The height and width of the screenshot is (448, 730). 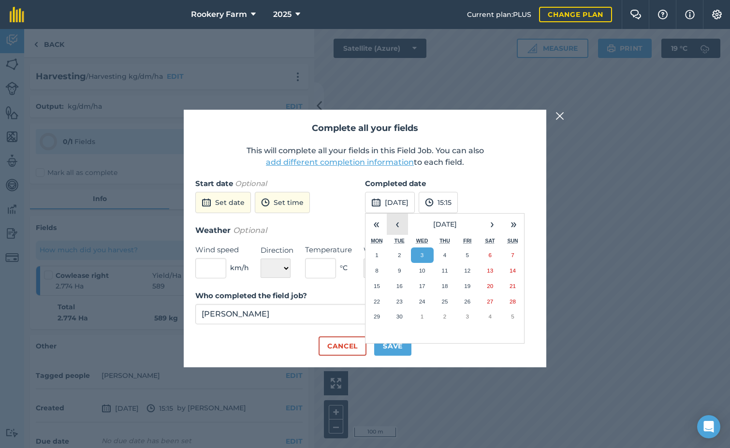 What do you see at coordinates (512, 316) in the screenshot?
I see `abbr: 5 October 2025` at bounding box center [512, 316].